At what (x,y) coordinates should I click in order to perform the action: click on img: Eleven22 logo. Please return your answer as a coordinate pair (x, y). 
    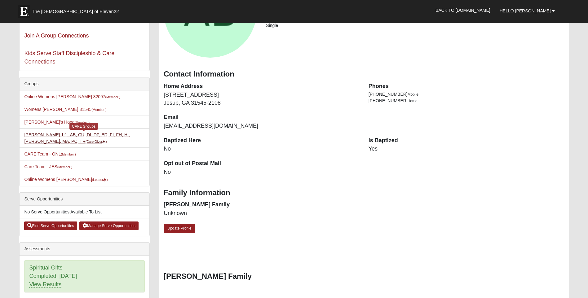
    Looking at the image, I should click on (24, 11).